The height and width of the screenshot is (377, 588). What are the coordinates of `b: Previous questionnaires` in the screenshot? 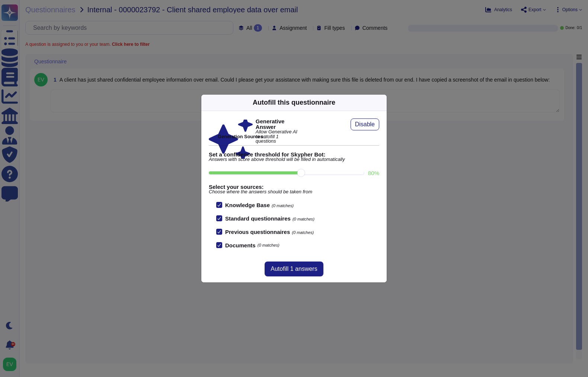 It's located at (257, 232).